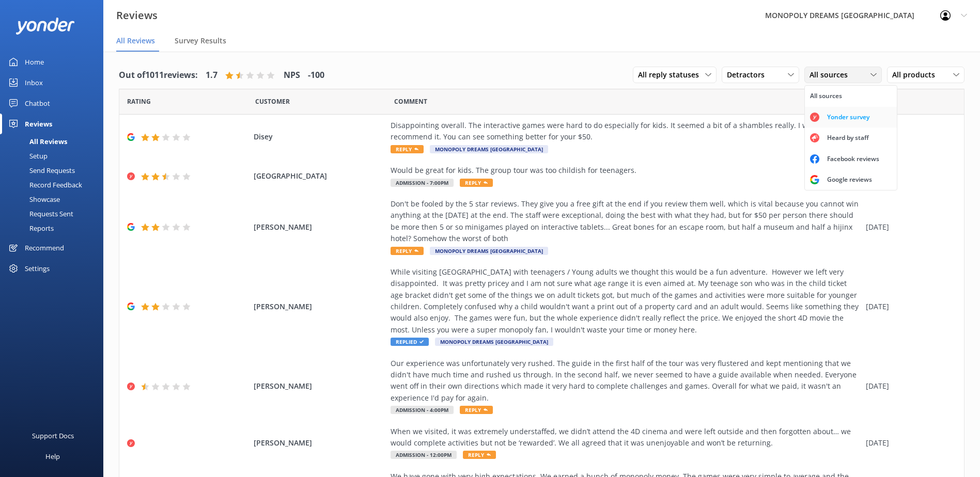  Describe the element at coordinates (37, 103) in the screenshot. I see `div: Chatbot` at that location.